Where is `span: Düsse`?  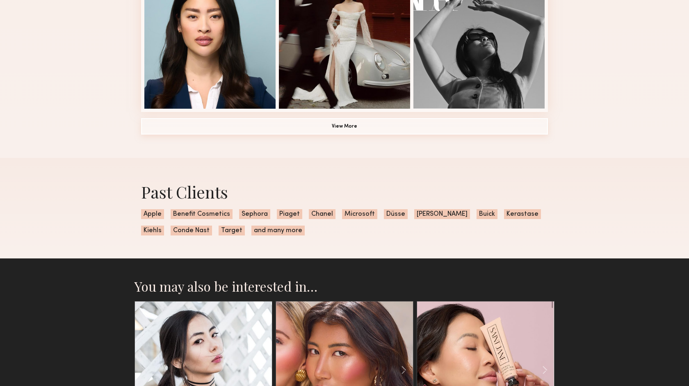
span: Düsse is located at coordinates (396, 214).